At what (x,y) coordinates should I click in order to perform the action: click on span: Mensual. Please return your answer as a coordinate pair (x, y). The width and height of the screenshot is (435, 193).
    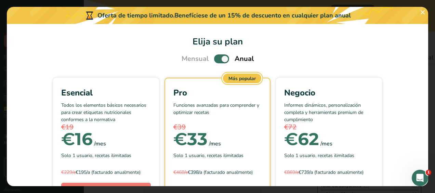
    Looking at the image, I should click on (195, 59).